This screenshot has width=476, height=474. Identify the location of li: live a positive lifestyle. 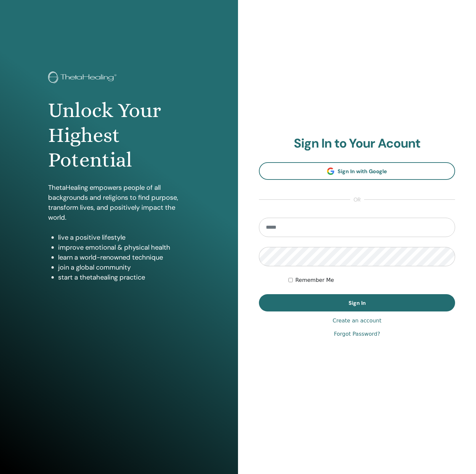
(124, 237).